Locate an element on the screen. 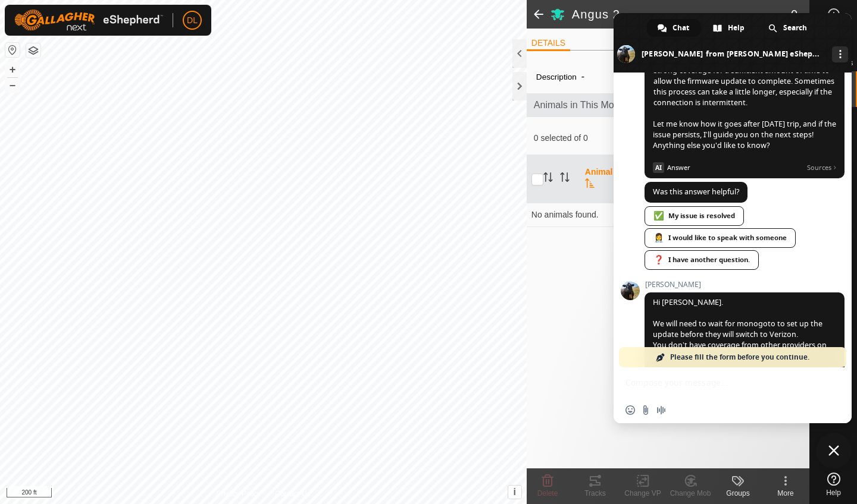  span: Answer is located at coordinates (734, 167).